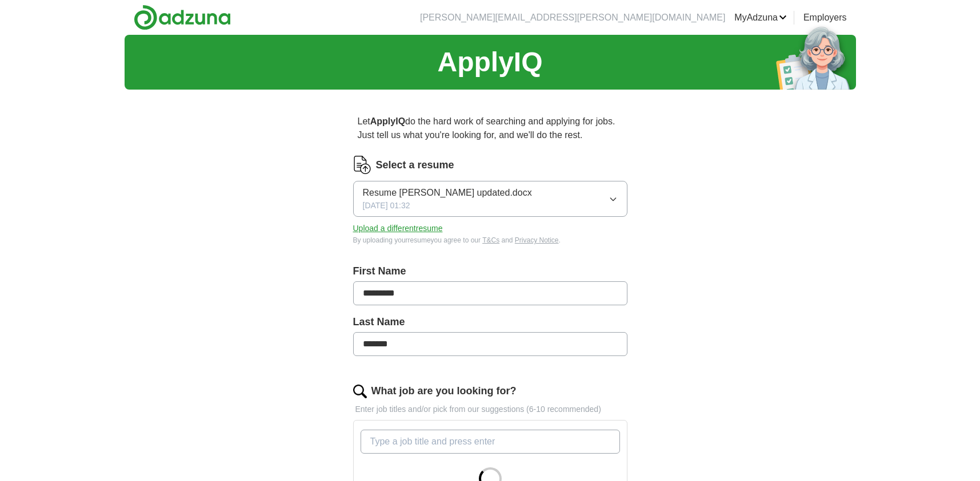 The height and width of the screenshot is (481, 980). I want to click on p: Enter job titles and/or pick from our suggestions (6-10 recommended), so click(490, 409).